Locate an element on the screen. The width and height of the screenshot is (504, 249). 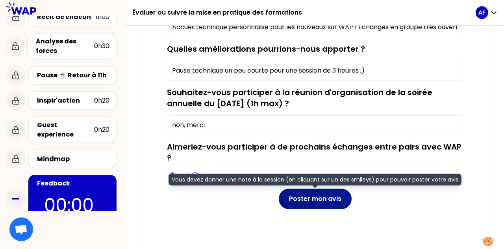
div: Guest experience is located at coordinates (65, 130).